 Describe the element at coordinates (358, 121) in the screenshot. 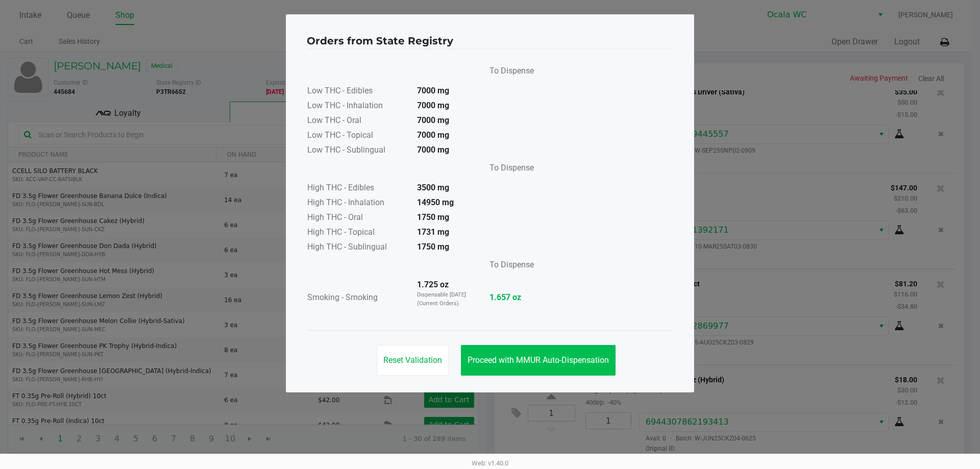

I see `td: Low THC - Oral` at that location.